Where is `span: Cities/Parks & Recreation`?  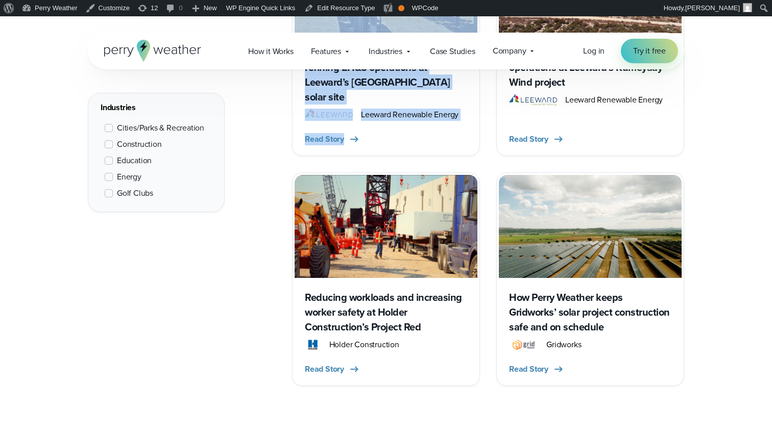 span: Cities/Parks & Recreation is located at coordinates (160, 128).